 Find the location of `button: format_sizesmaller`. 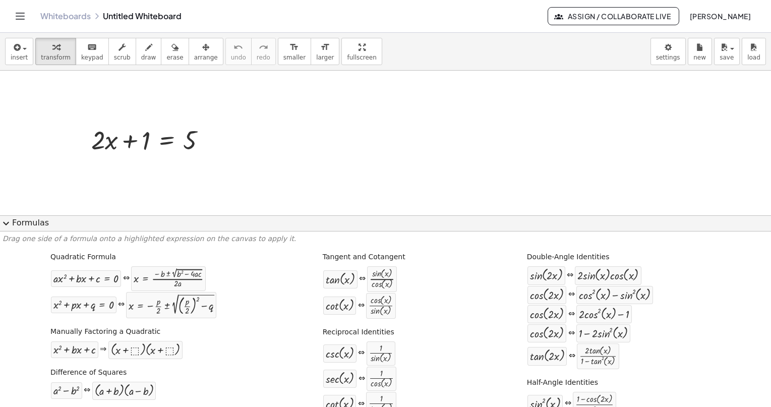

button: format_sizesmaller is located at coordinates (294, 51).